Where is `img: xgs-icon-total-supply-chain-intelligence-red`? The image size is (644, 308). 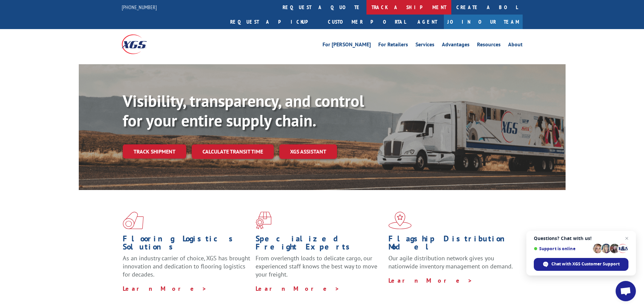 img: xgs-icon-total-supply-chain-intelligence-red is located at coordinates (134, 220).